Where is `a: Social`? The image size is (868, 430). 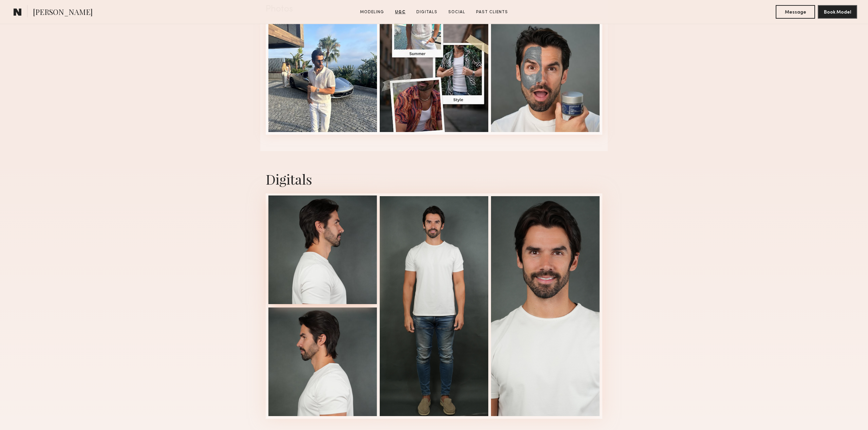 a: Social is located at coordinates (457, 12).